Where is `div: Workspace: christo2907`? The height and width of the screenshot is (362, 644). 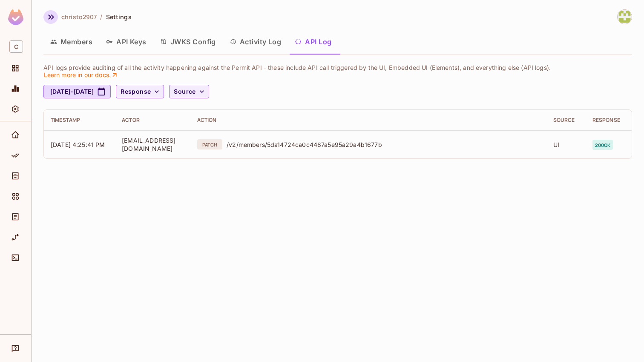
div: Workspace: christo2907 is located at coordinates (16, 46).